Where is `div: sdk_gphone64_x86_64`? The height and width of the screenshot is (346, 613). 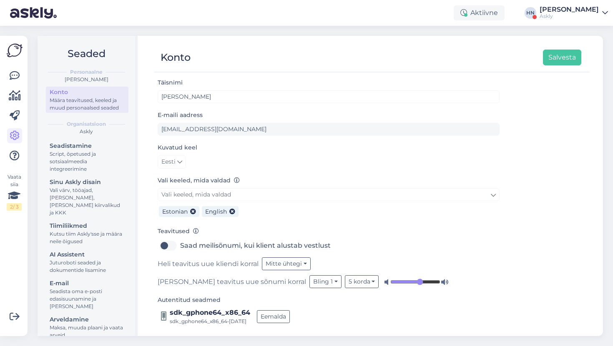
div: sdk_gphone64_x86_64 is located at coordinates (210, 313).